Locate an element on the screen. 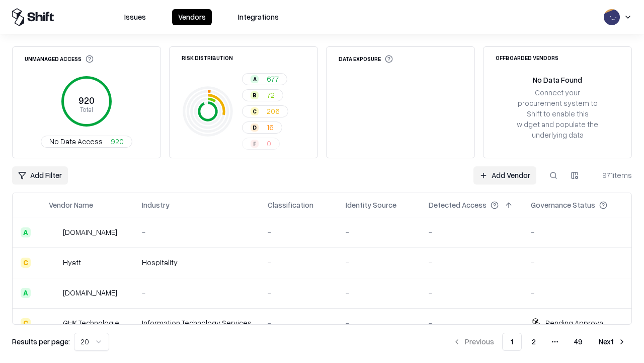 This screenshot has width=644, height=363. div: Unmanaged Access is located at coordinates (59, 59).